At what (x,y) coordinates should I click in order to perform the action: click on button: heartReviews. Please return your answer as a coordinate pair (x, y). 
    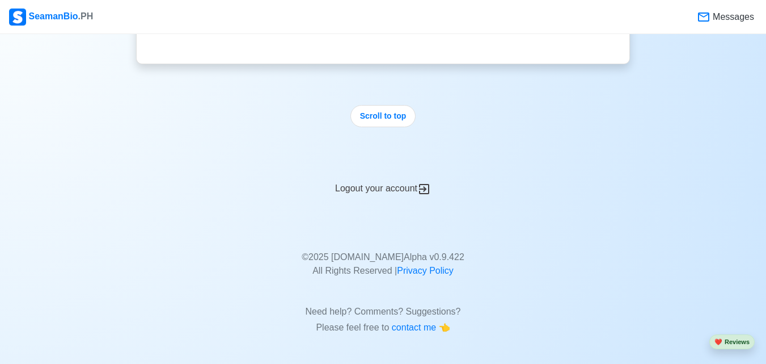
    Looking at the image, I should click on (732, 342).